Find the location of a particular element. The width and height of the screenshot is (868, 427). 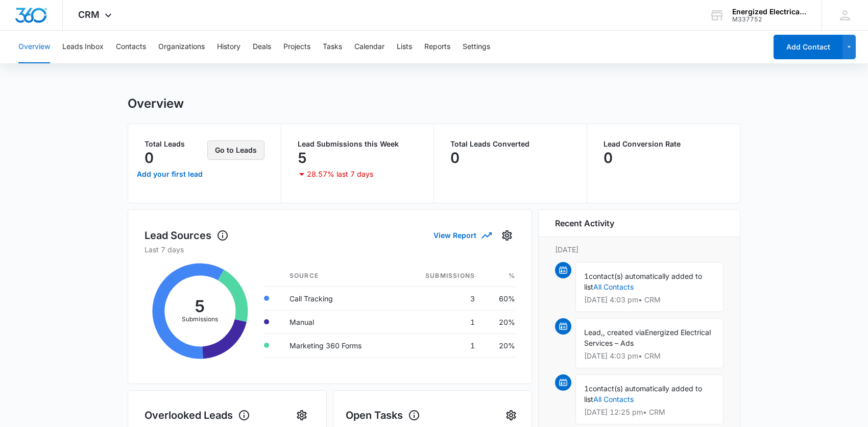

p: Total Leads is located at coordinates (175, 144).